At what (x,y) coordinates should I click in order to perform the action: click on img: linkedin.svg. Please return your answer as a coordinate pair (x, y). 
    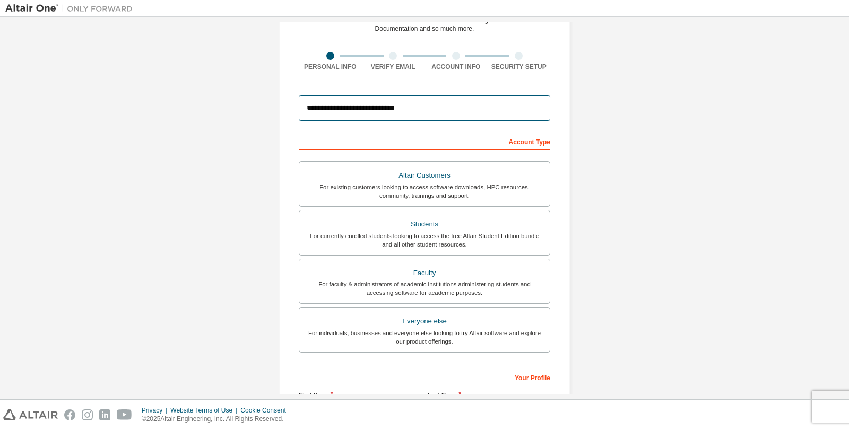
    Looking at the image, I should click on (104, 415).